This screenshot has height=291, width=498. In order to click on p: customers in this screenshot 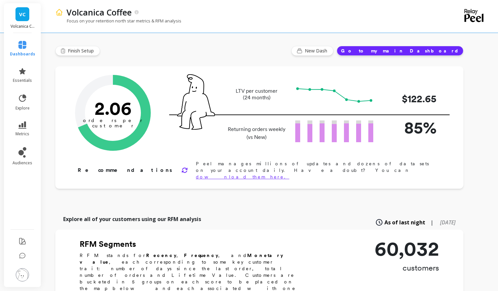, I will do `click(407, 267)`.